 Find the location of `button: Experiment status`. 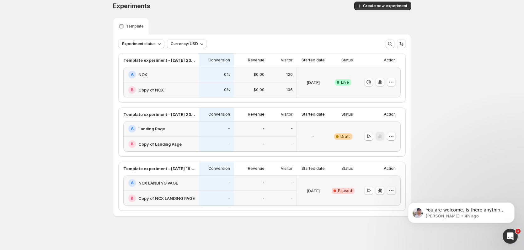

button: Experiment status is located at coordinates (141, 44).